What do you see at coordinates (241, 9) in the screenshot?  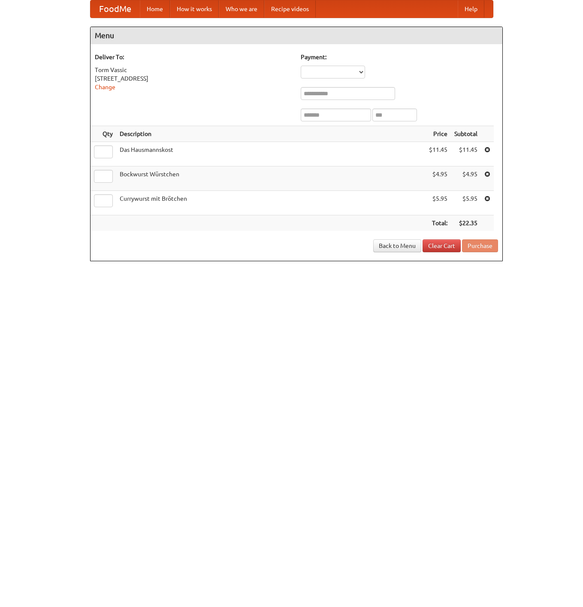 I see `a: Who we are` at bounding box center [241, 9].